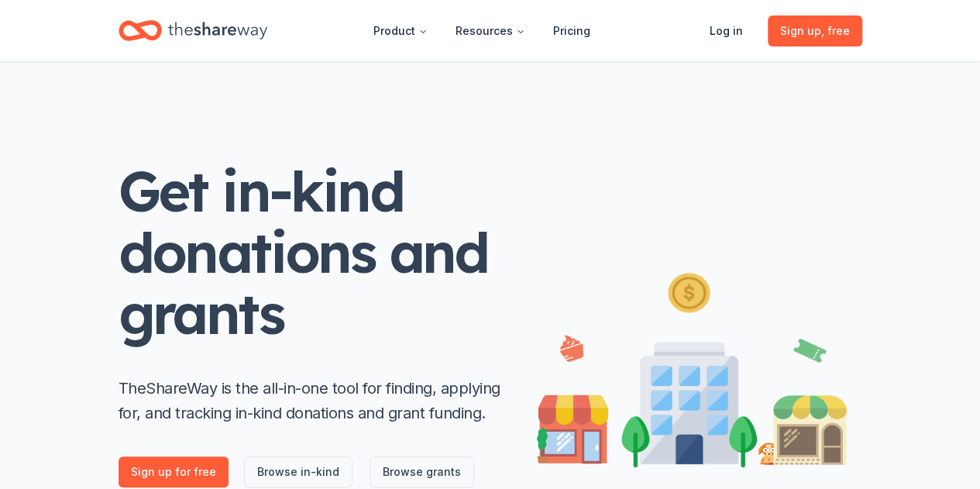 The height and width of the screenshot is (489, 980). I want to click on span: Sign up, so click(815, 31).